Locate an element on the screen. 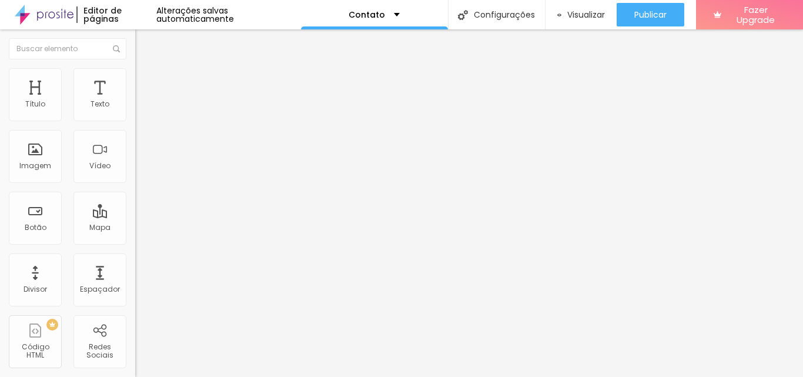  div: Divisor is located at coordinates (35, 289).